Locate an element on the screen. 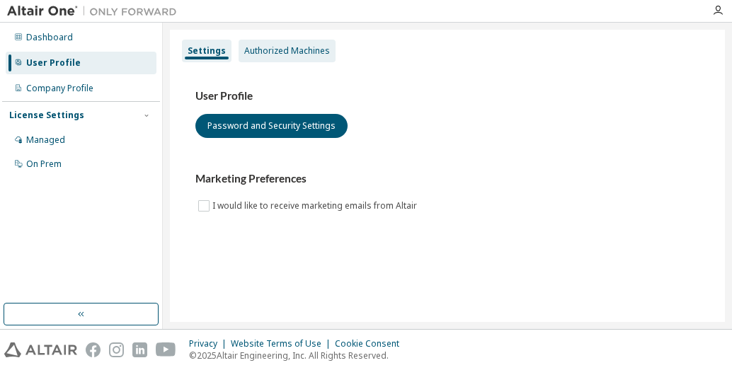 The width and height of the screenshot is (732, 370). img: facebook.svg is located at coordinates (93, 350).